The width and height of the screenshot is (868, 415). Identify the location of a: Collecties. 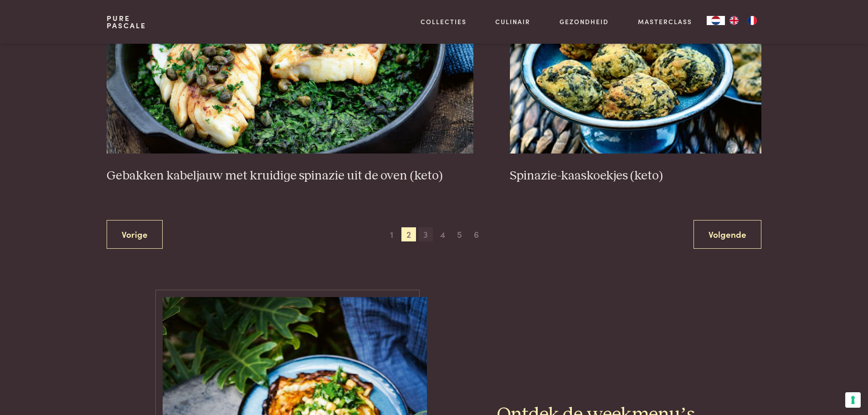
(443, 21).